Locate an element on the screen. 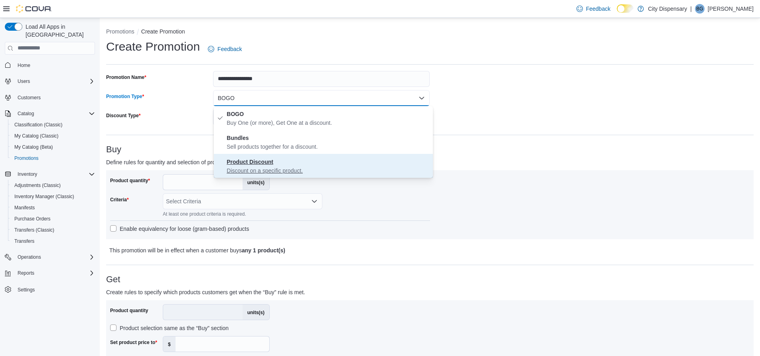 The width and height of the screenshot is (760, 356). a: Classification (Classic) is located at coordinates (38, 125).